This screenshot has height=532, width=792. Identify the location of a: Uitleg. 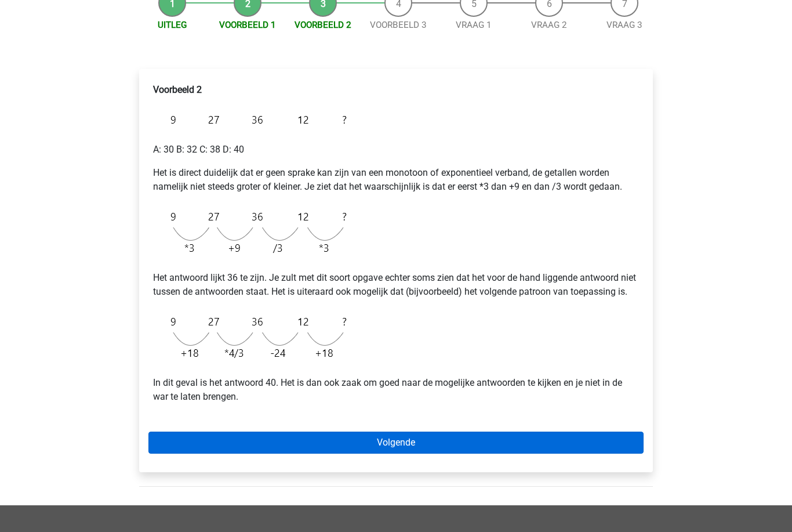
(172, 26).